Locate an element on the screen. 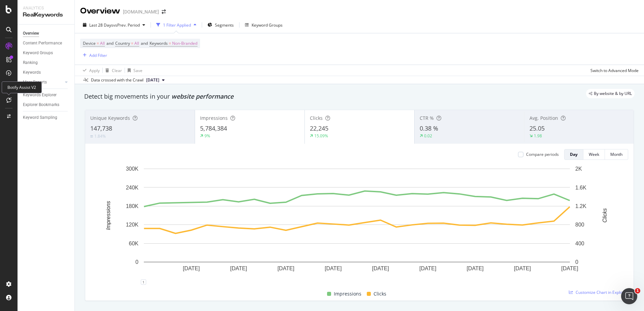  div: Keywords Explorer is located at coordinates (40, 95).